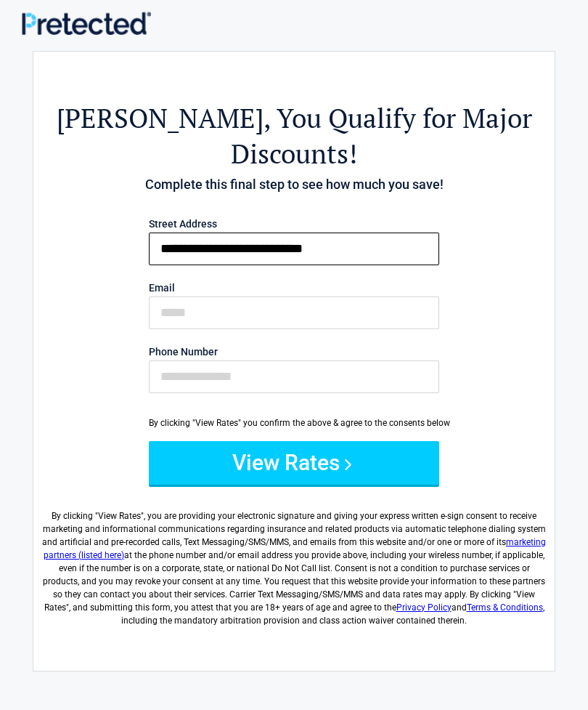  What do you see at coordinates (294, 562) in the screenshot?
I see `label: By clicking " ", you are providing your electronic signature and giving your express written e-si...` at bounding box center [294, 562].